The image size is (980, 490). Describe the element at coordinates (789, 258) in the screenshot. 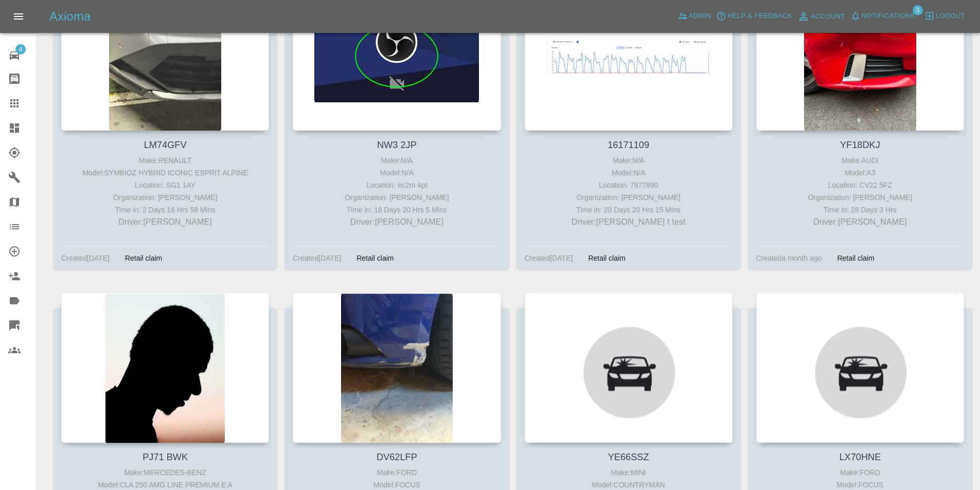

I see `div: Created a month ago` at that location.